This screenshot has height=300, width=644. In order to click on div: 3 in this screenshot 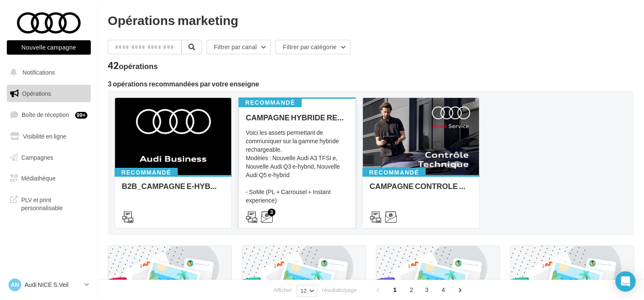, I will do `click(271, 212)`.